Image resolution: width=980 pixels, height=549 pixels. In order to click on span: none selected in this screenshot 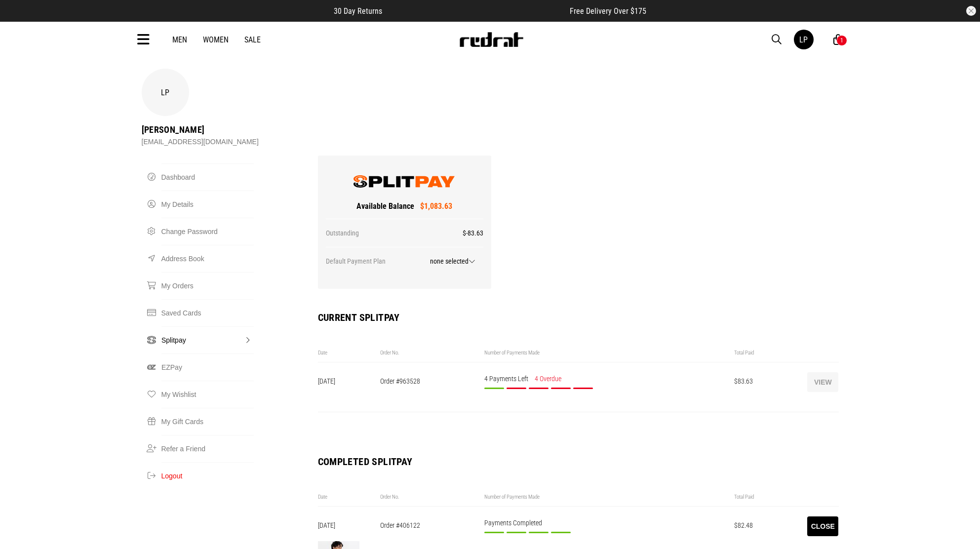, I will do `click(455, 261)`.